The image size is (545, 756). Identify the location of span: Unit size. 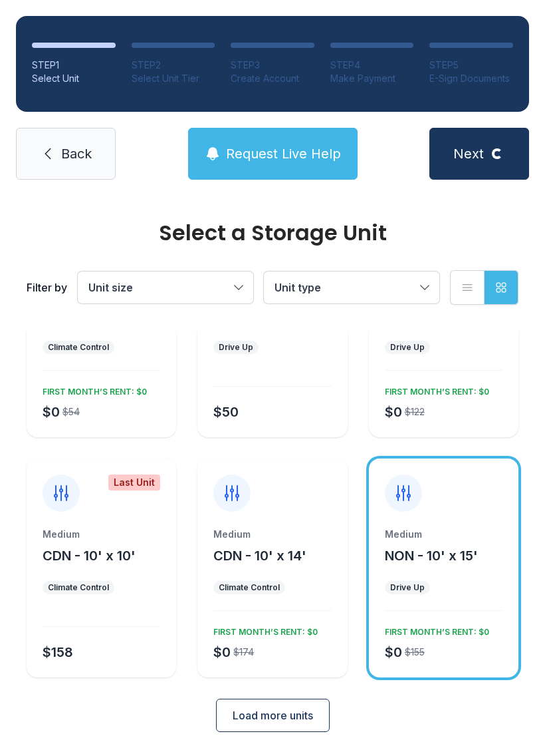
(110, 287).